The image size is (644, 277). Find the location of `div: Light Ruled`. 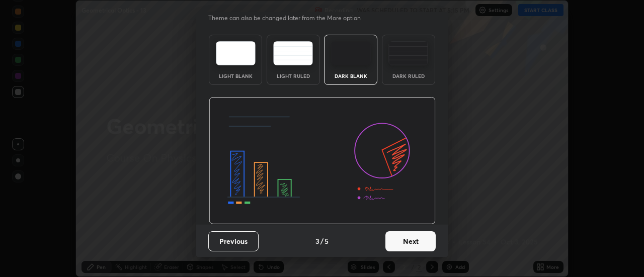

div: Light Ruled is located at coordinates (293, 76).